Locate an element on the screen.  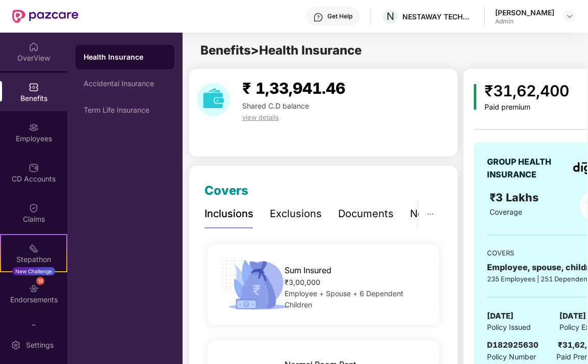
img: svg+xml;base64,PHN2ZyBpZD0iU2V0dGluZy0yMHgyMCIgeG1sbnM9Imh0dHA6Ly93d3cudzMub3JnLzIwMDAvc3ZnIiB3aW... is located at coordinates (16, 345).